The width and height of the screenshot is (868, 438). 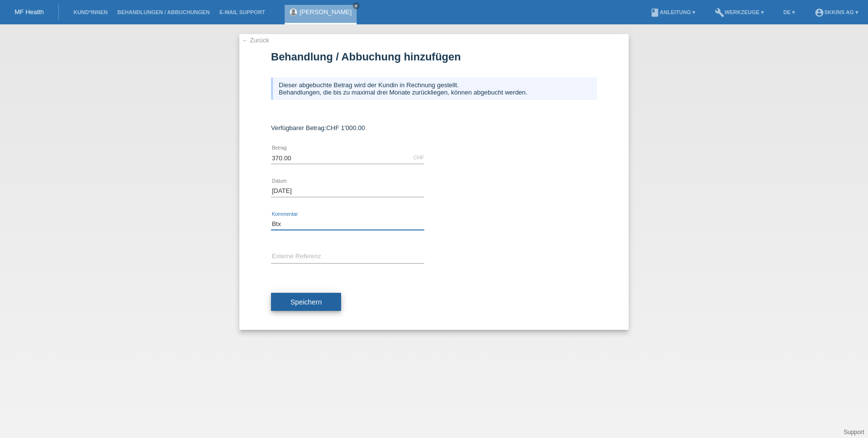 What do you see at coordinates (29, 12) in the screenshot?
I see `a: MF Health` at bounding box center [29, 12].